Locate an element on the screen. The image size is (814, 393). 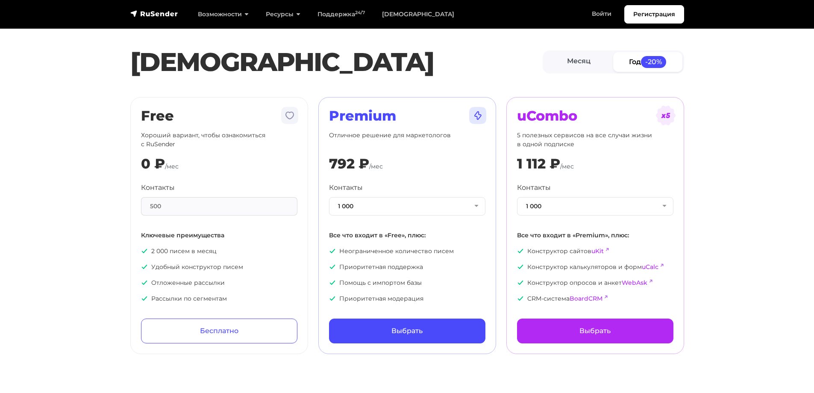
a: Ресурсы is located at coordinates (283, 14).